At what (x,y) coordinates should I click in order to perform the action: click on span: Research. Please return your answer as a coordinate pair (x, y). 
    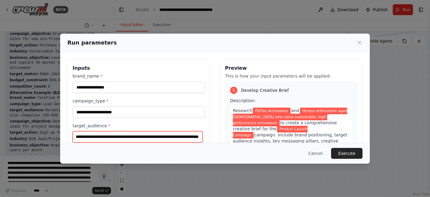
    Looking at the image, I should click on (243, 110).